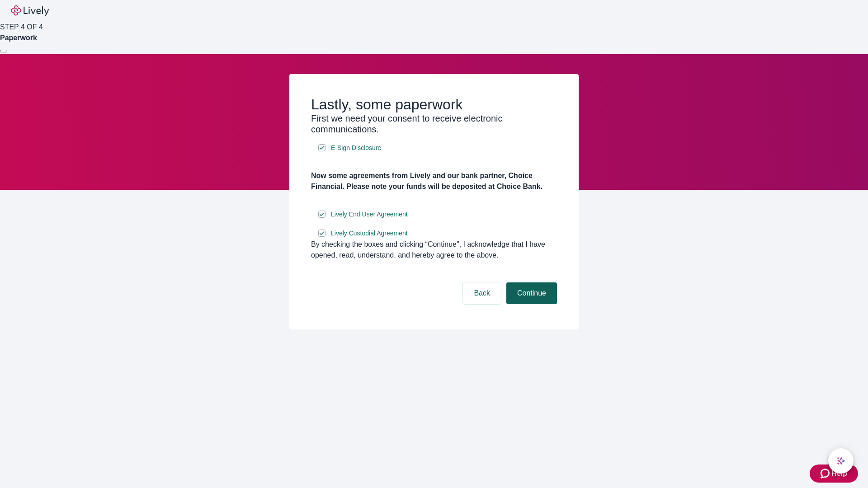 This screenshot has width=868, height=488. Describe the element at coordinates (840, 461) in the screenshot. I see `button: chat` at that location.